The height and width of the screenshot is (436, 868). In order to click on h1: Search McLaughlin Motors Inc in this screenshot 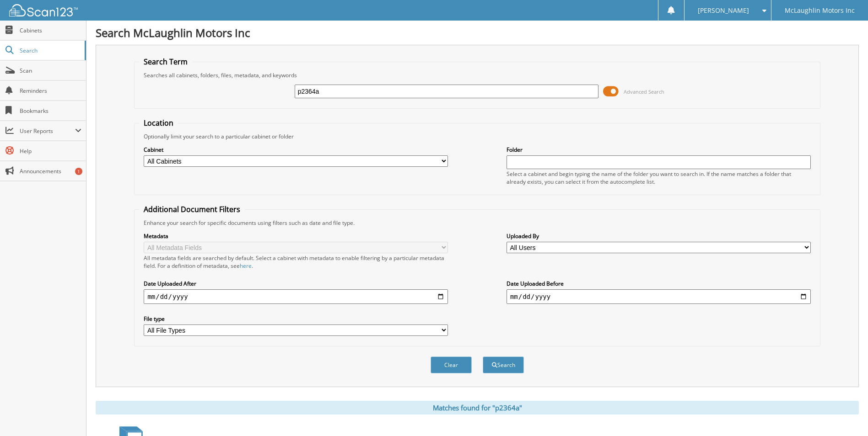, I will do `click(477, 32)`.